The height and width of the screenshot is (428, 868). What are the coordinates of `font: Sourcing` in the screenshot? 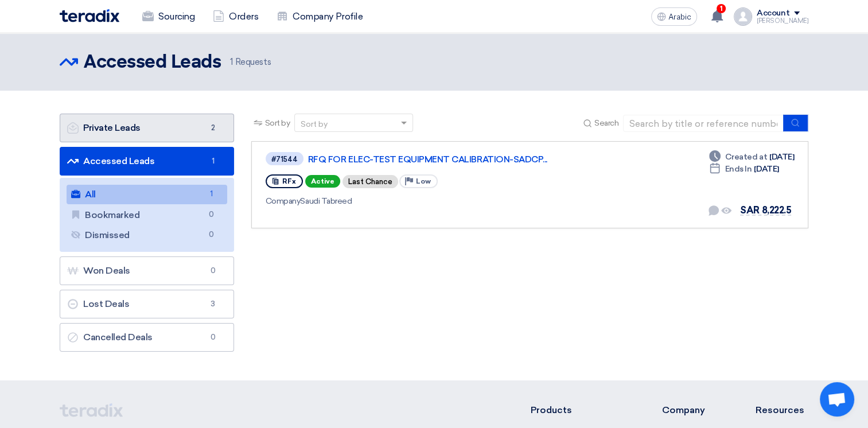 It's located at (176, 16).